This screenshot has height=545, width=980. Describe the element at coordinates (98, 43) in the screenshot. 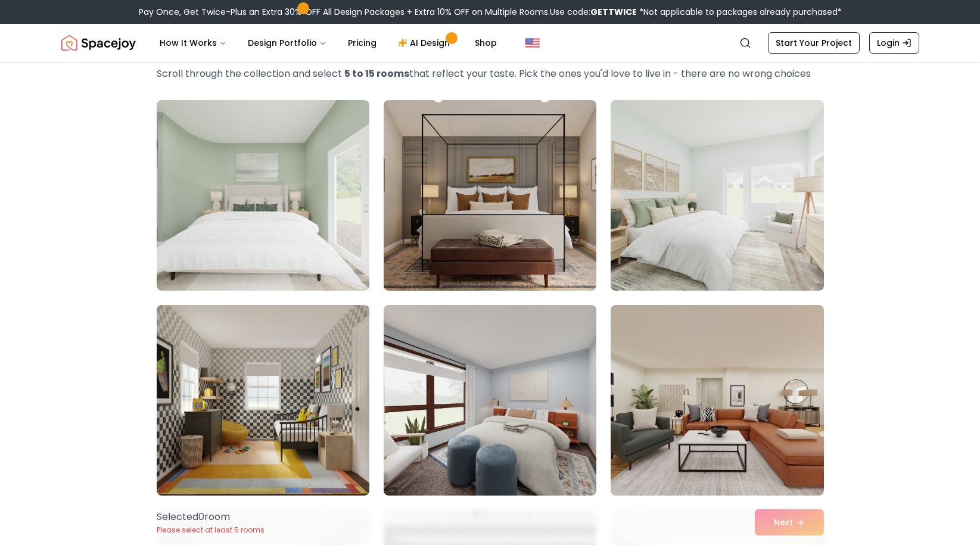

I see `a: Spacejoy` at that location.